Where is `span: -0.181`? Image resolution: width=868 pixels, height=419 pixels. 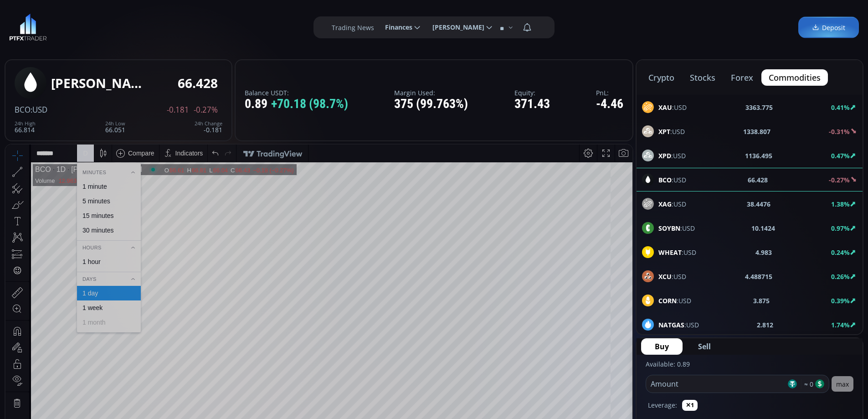
span: -0.181 is located at coordinates (178, 110).